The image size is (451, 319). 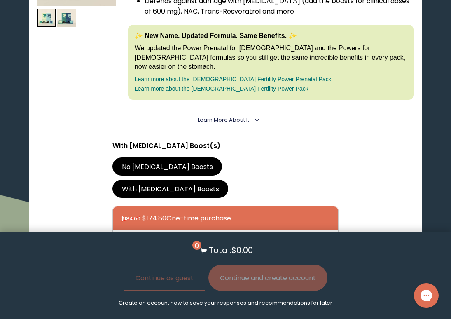 I want to click on span: 0, so click(x=197, y=245).